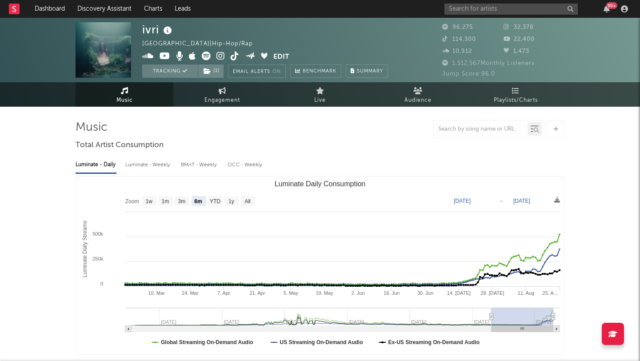  I want to click on a: Music, so click(125, 94).